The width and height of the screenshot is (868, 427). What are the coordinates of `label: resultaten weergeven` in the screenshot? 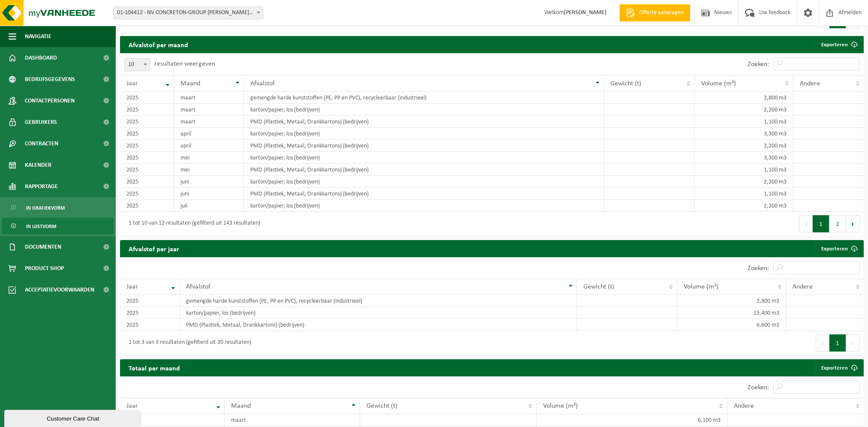 It's located at (185, 64).